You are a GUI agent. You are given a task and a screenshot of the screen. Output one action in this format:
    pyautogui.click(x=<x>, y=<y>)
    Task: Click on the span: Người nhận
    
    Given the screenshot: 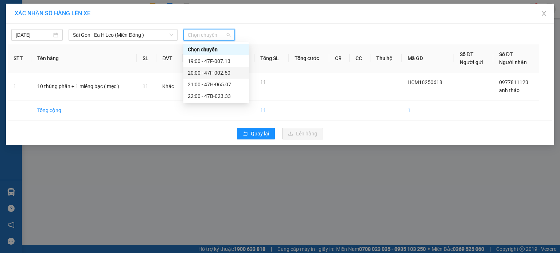 What is the action you would take?
    pyautogui.click(x=513, y=62)
    